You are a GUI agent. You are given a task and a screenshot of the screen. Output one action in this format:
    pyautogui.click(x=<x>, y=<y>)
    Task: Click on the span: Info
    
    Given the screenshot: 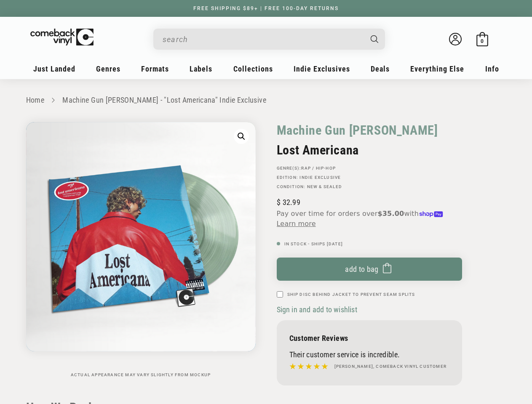 What is the action you would take?
    pyautogui.click(x=492, y=68)
    